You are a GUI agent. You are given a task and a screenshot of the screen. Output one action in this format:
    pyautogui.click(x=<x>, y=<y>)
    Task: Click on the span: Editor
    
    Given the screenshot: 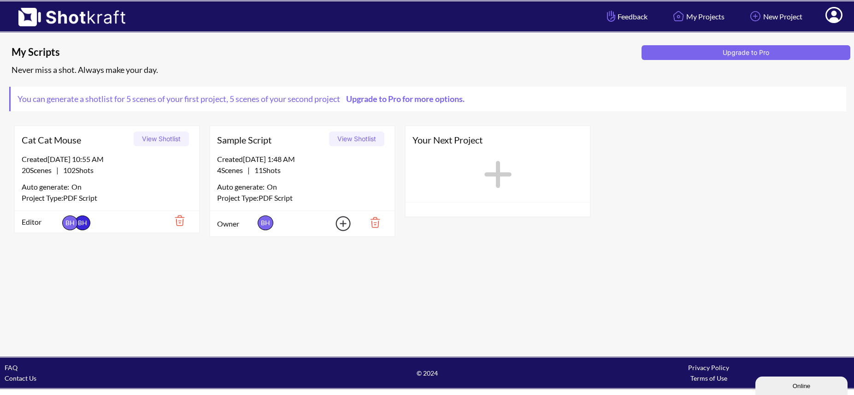 What is the action you would take?
    pyautogui.click(x=41, y=222)
    